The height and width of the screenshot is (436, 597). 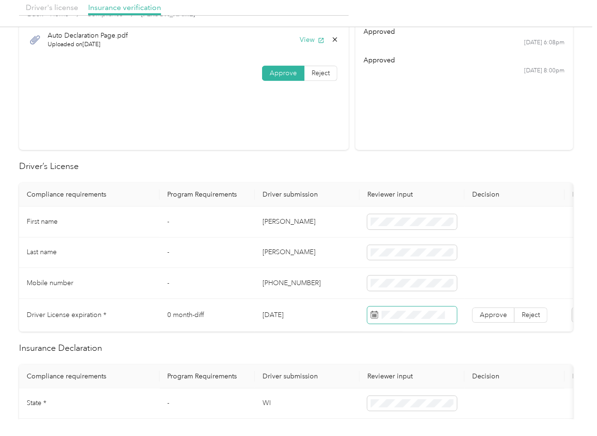 What do you see at coordinates (89, 315) in the screenshot?
I see `td: Driver License expiration *` at bounding box center [89, 315].